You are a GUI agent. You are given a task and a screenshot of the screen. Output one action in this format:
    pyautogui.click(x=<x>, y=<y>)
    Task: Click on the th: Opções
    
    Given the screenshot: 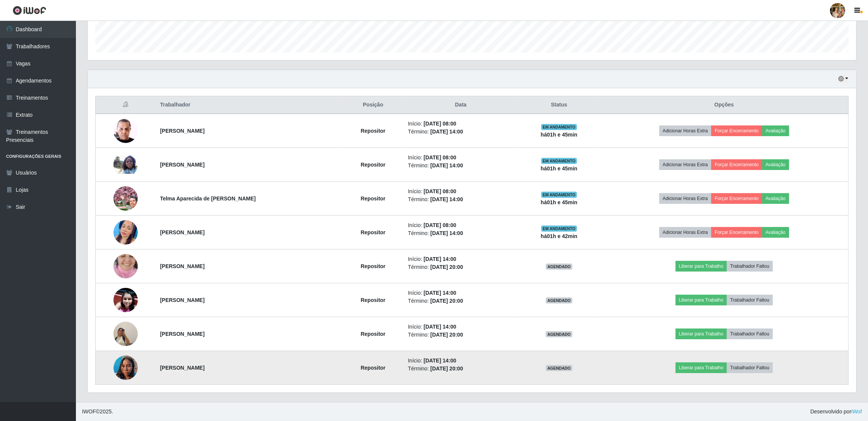 What is the action you would take?
    pyautogui.click(x=725, y=105)
    